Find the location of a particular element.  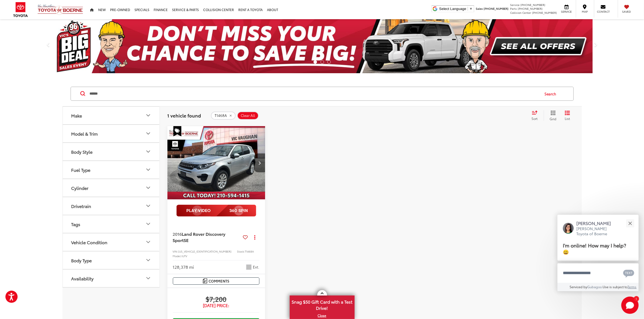

span: Stock: is located at coordinates (241, 252).